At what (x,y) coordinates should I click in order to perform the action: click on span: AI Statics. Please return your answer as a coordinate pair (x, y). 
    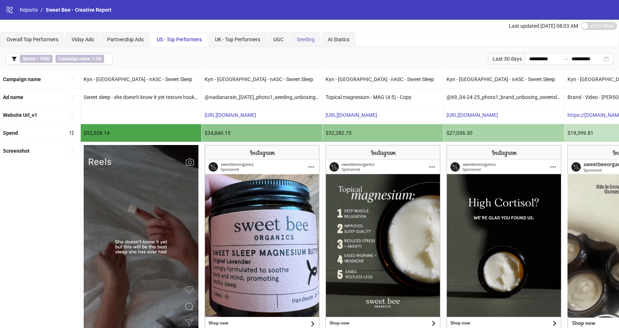
    Looking at the image, I should click on (338, 39).